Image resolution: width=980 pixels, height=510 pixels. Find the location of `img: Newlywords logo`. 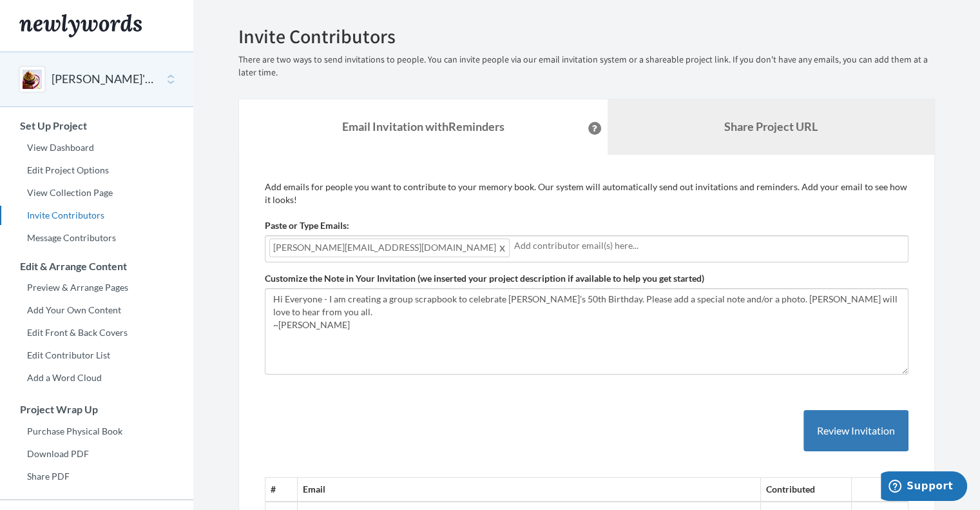

img: Newlywords logo is located at coordinates (81, 26).